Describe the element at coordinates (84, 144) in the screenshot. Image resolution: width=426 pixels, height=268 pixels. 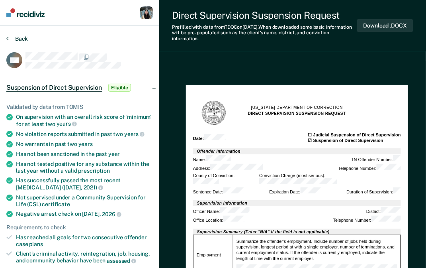
I see `div: No warrants in past two` at that location.